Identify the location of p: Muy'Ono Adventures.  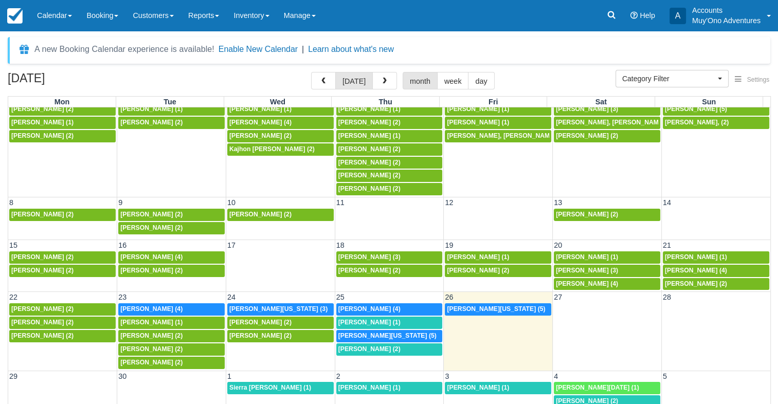
(726, 21).